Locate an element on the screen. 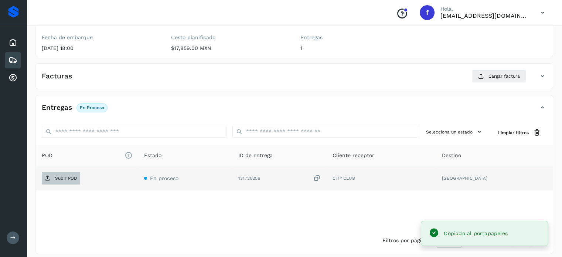  span: Cargar factura is located at coordinates (504, 76).